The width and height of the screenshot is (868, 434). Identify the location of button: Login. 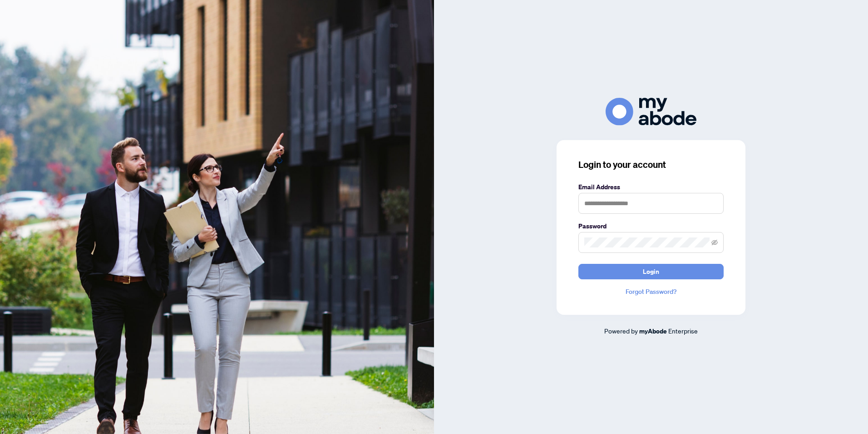
(651, 271).